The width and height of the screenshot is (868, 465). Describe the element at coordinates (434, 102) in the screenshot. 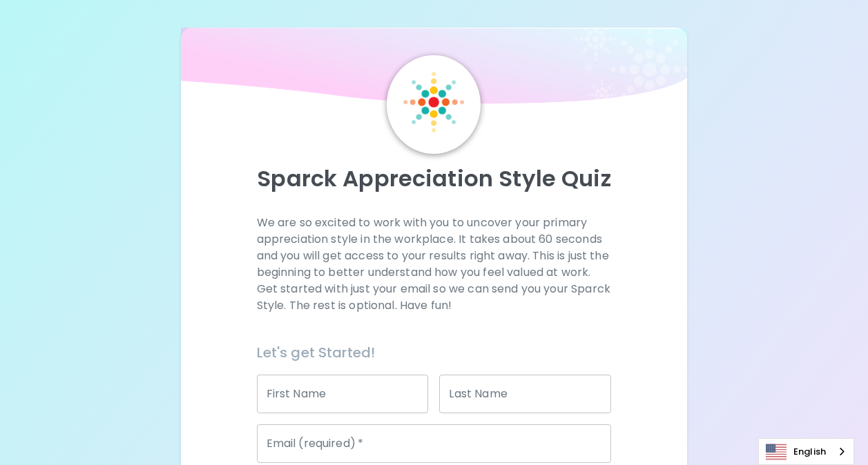

I see `img: Sparck Logo` at that location.